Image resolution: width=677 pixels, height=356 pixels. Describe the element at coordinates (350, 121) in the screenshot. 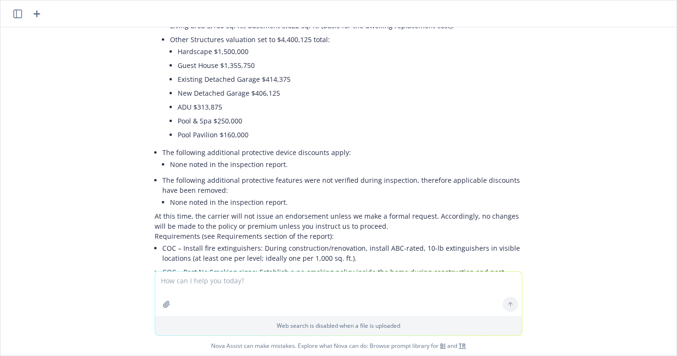

I see `li: Pool & Spa $250,000` at that location.